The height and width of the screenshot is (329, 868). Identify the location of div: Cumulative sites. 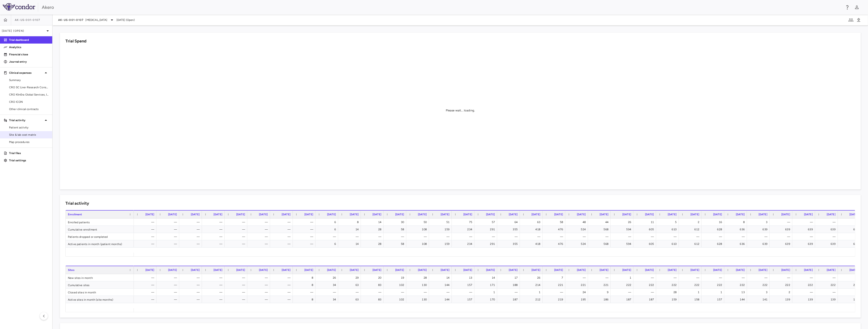
(100, 285).